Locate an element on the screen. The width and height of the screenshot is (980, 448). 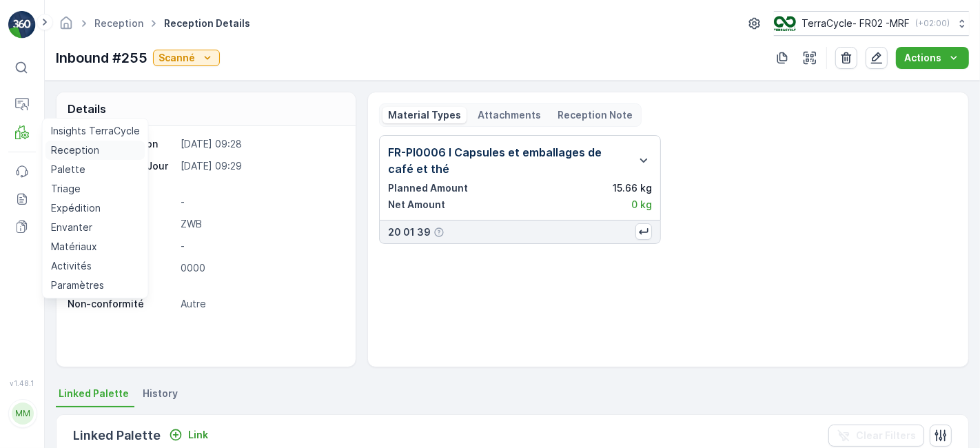
span: Linked Palette is located at coordinates (94, 394).